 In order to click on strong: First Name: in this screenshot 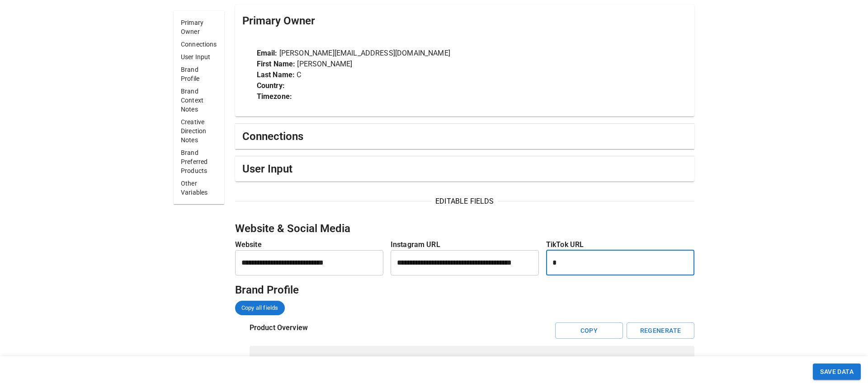, I will do `click(276, 64)`.